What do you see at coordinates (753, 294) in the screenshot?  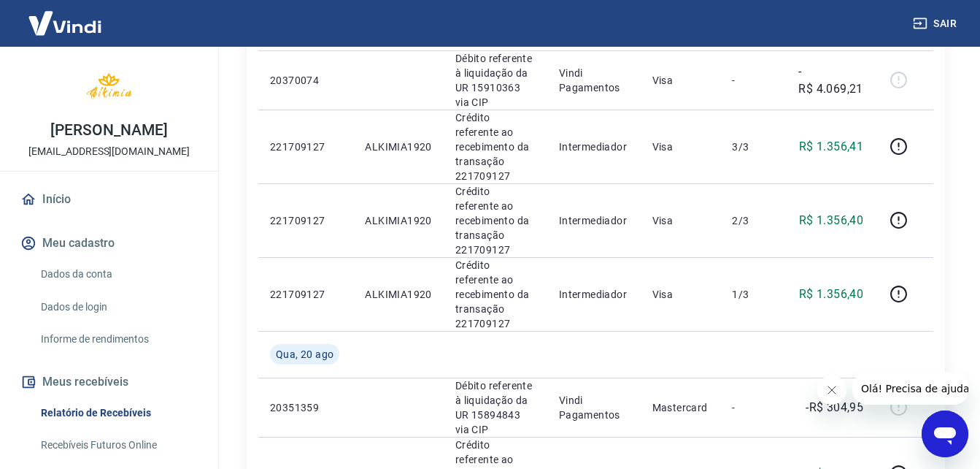 I see `p: 1/3` at bounding box center [753, 294].